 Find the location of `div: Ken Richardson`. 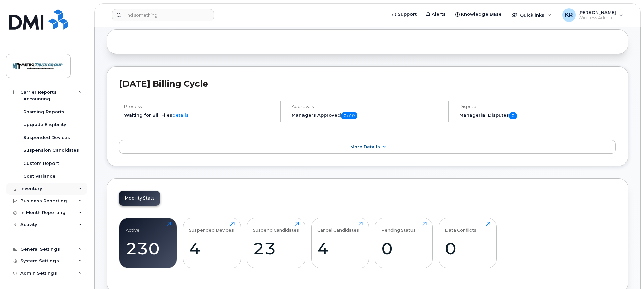

div: Ken Richardson is located at coordinates (593, 15).